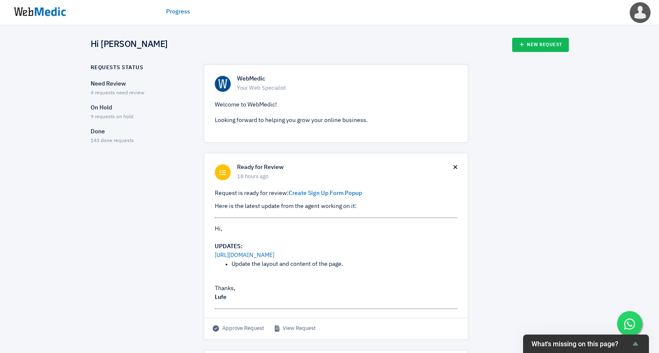 Image resolution: width=659 pixels, height=353 pixels. What do you see at coordinates (345, 168) in the screenshot?
I see `h6: Ready for Review` at bounding box center [345, 168].